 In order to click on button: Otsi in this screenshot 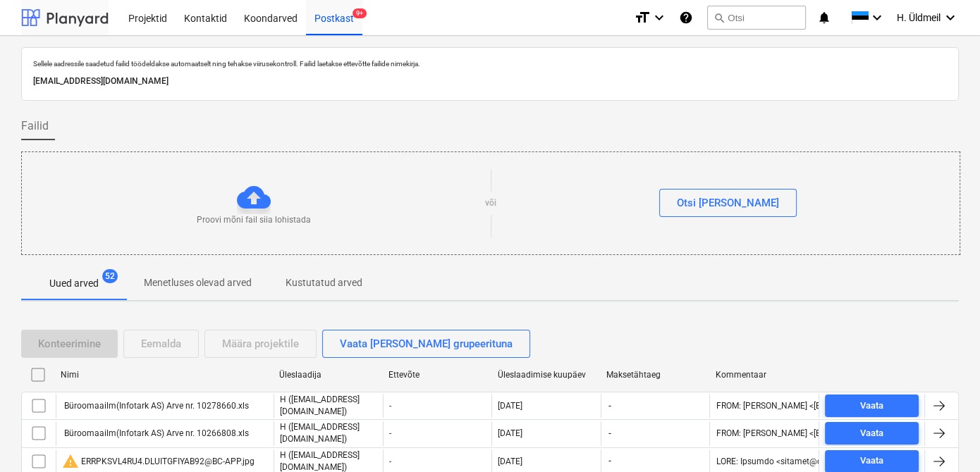, I will do `click(757, 17)`.